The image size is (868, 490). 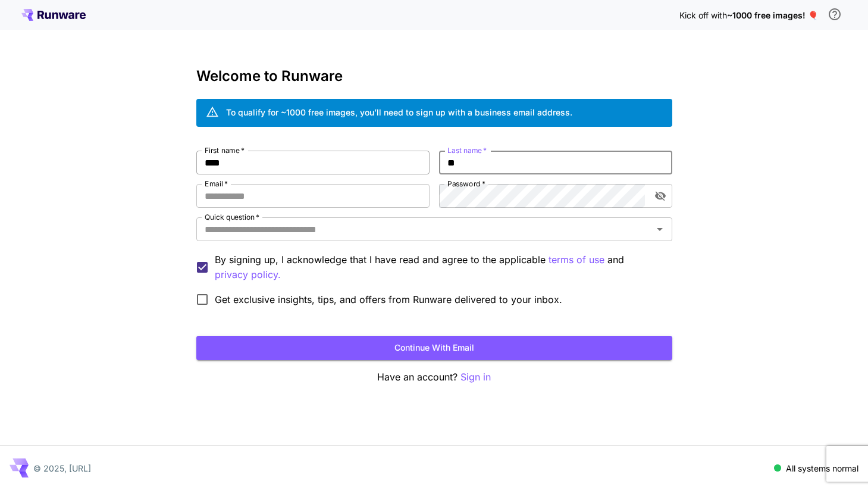 I want to click on p: Sign in, so click(x=476, y=377).